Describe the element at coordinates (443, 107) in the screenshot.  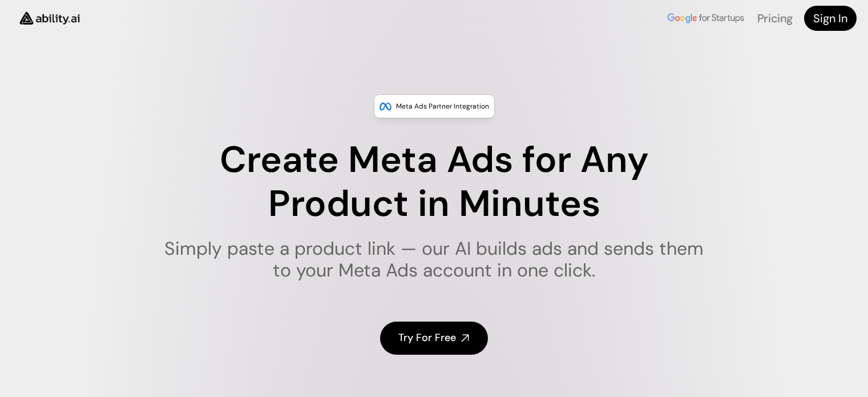
I see `p: Meta Ads Partner Integration` at that location.